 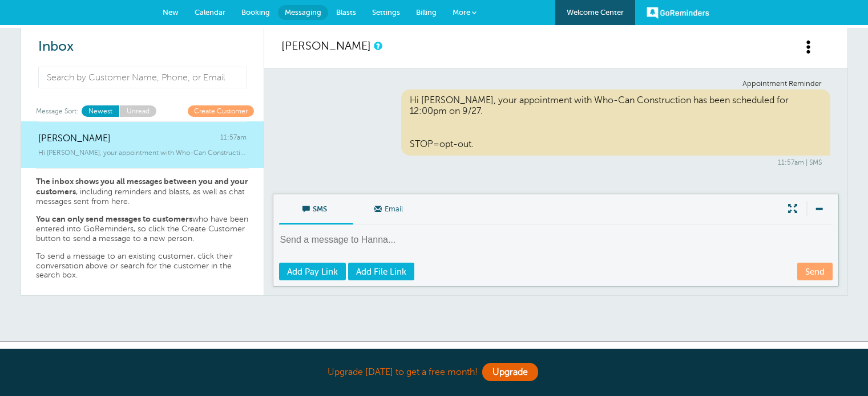 I want to click on a: Messaging, so click(x=303, y=13).